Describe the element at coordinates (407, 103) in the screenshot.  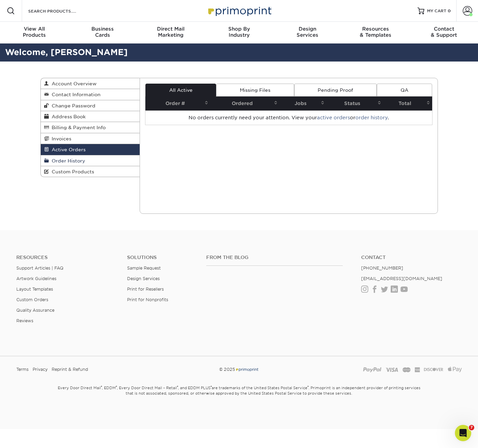
I see `th: Total` at that location.